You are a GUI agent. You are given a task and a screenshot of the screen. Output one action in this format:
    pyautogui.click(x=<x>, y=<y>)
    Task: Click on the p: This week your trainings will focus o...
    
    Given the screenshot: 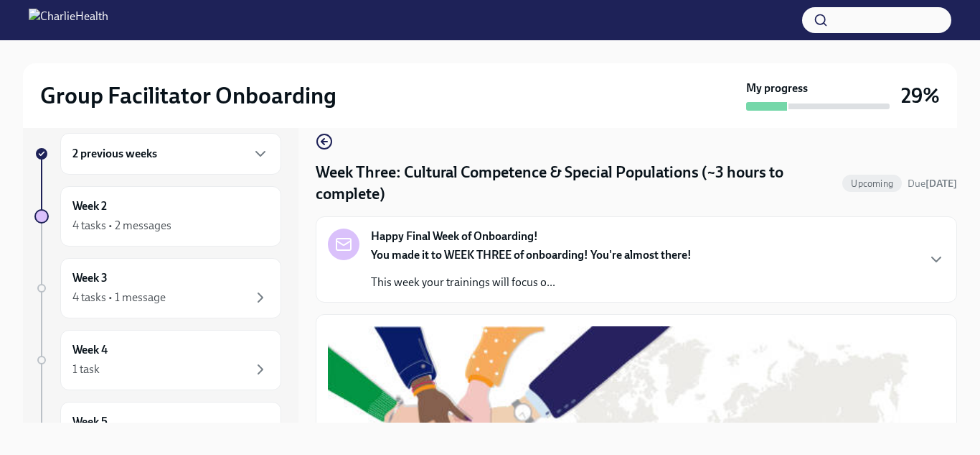 What is the action you would take?
    pyautogui.click(x=531, y=282)
    